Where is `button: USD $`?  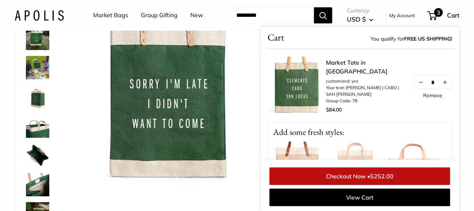
button: USD $ is located at coordinates (360, 19).